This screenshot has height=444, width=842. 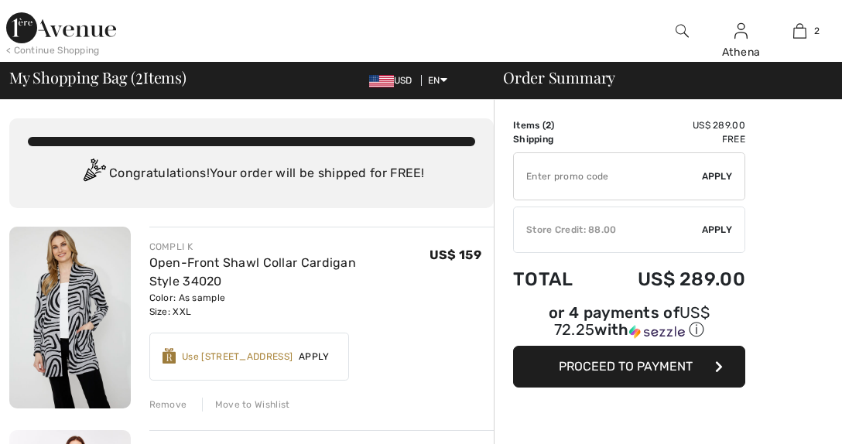 What do you see at coordinates (608, 230) in the screenshot?
I see `div: Store Credit: 88.00` at bounding box center [608, 230].